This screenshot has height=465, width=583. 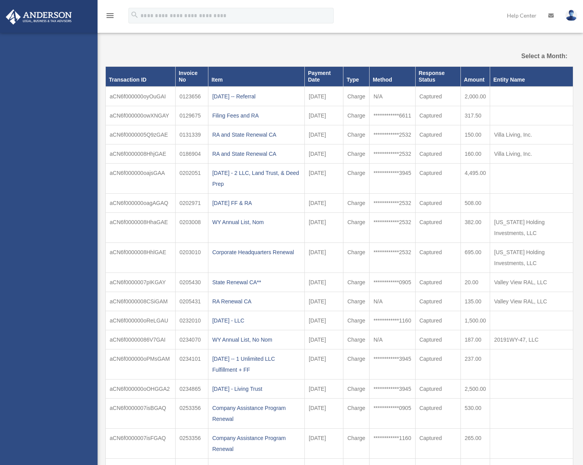 I want to click on td: 187.00, so click(x=475, y=339).